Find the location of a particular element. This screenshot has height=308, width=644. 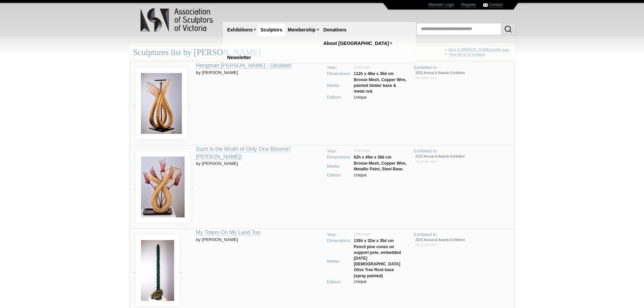

strong: Bronze Mesh, Copper Wire, Metallic Paint, Steel Base. is located at coordinates (381, 166).